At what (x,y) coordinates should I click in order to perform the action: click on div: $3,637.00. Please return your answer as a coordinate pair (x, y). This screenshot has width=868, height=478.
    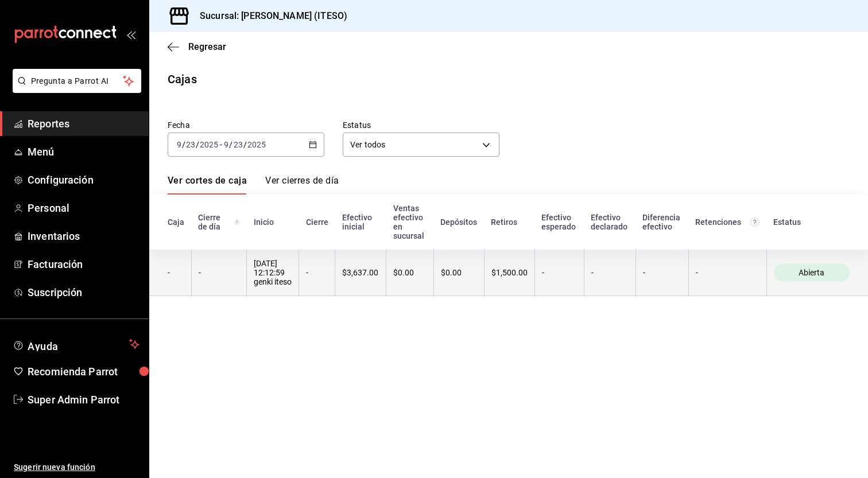
    Looking at the image, I should click on (360, 273).